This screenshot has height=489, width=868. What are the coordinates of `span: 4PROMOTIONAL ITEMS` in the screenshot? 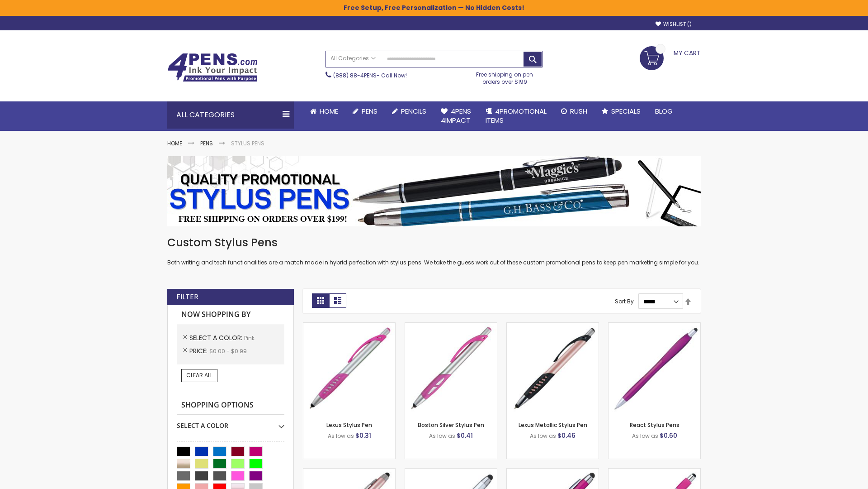 It's located at (516, 116).